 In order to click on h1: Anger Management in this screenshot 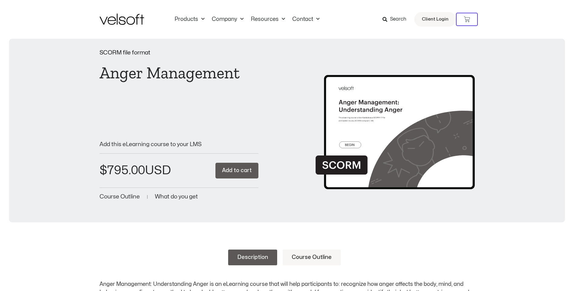, I will do `click(179, 73)`.